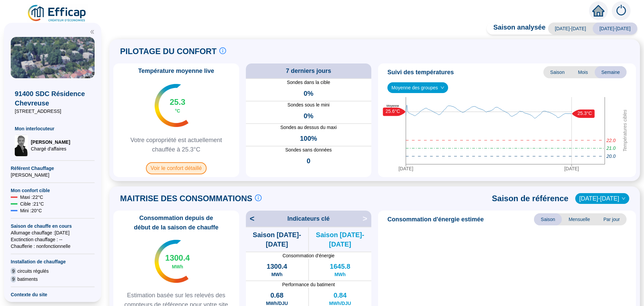 The width and height of the screenshot is (644, 306). I want to click on span: Maxi : 22 °C, so click(31, 197).